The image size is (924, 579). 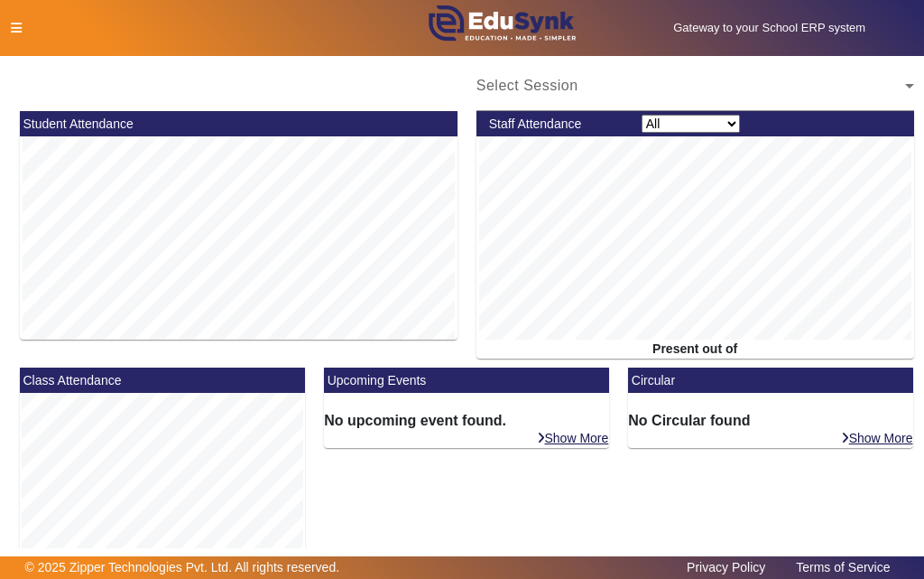 What do you see at coordinates (771, 420) in the screenshot?
I see `h6: No Circular found` at bounding box center [771, 420].